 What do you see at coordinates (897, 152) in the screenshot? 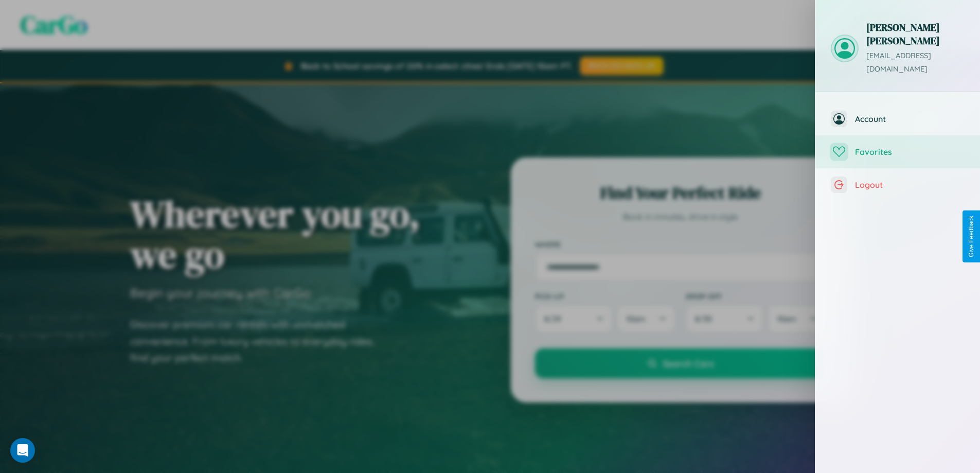
I see `button: Favorites` at bounding box center [897, 152].